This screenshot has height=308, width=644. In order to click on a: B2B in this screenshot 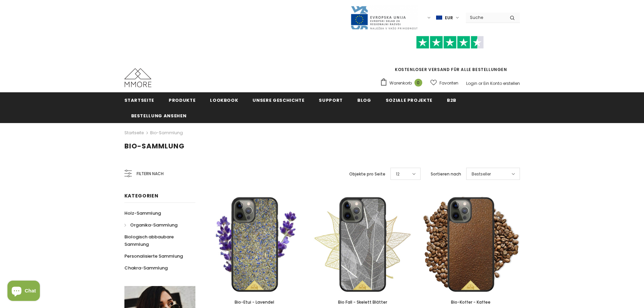, I will do `click(452, 100)`.